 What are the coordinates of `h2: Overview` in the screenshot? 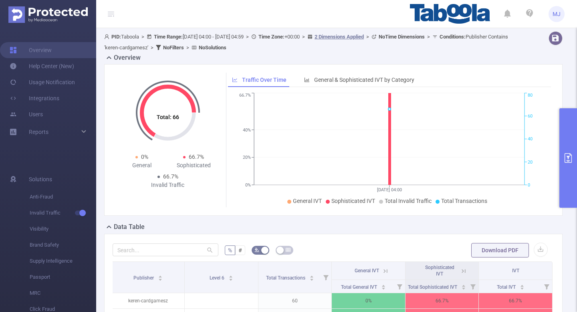 It's located at (127, 58).